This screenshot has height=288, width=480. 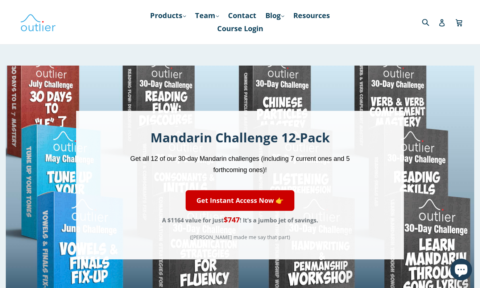 What do you see at coordinates (312, 16) in the screenshot?
I see `a: Resources` at bounding box center [312, 16].